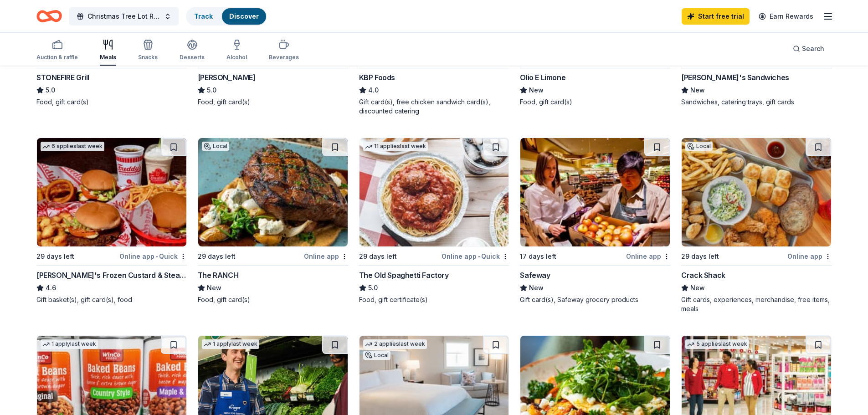 This screenshot has width=868, height=415. Describe the element at coordinates (203, 16) in the screenshot. I see `a: Track` at that location.